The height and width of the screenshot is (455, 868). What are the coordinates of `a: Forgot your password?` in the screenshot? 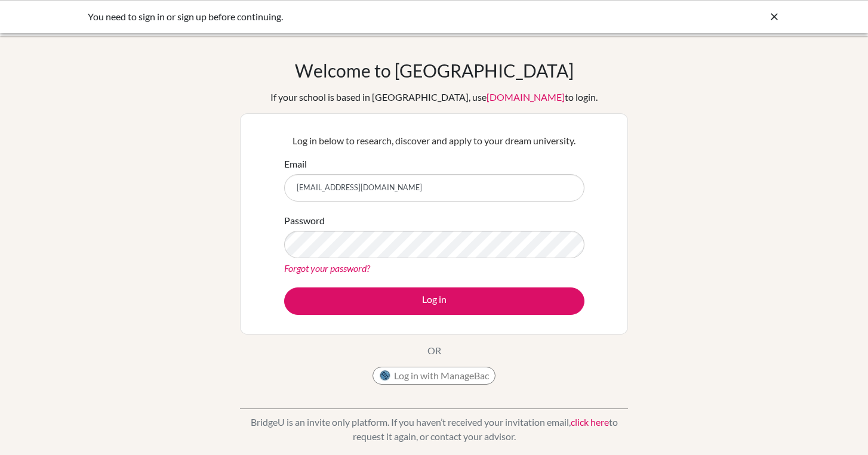 It's located at (328, 267).